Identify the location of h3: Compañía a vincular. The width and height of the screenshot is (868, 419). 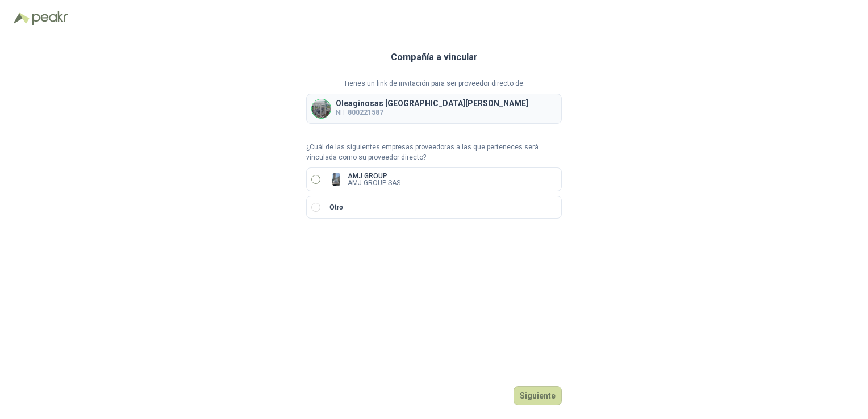
(434, 57).